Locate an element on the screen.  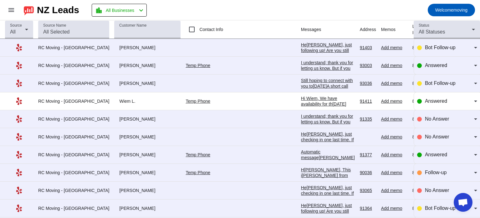
div: NZ Leads is located at coordinates (58, 10).